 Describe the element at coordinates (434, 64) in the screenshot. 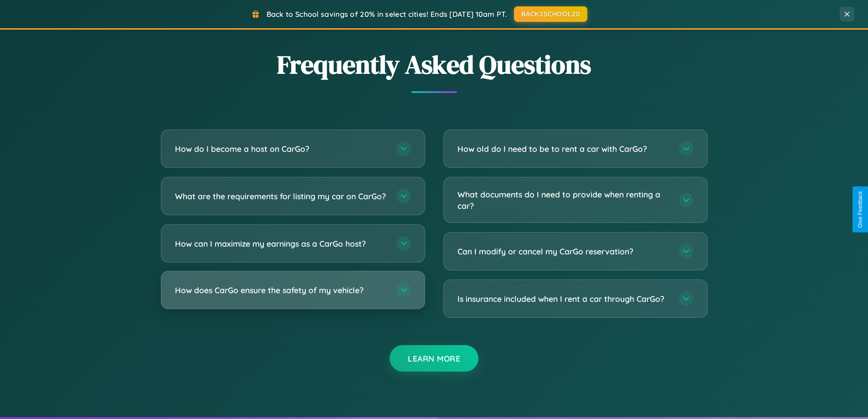

I see `h2: Frequently Asked Questions` at that location.